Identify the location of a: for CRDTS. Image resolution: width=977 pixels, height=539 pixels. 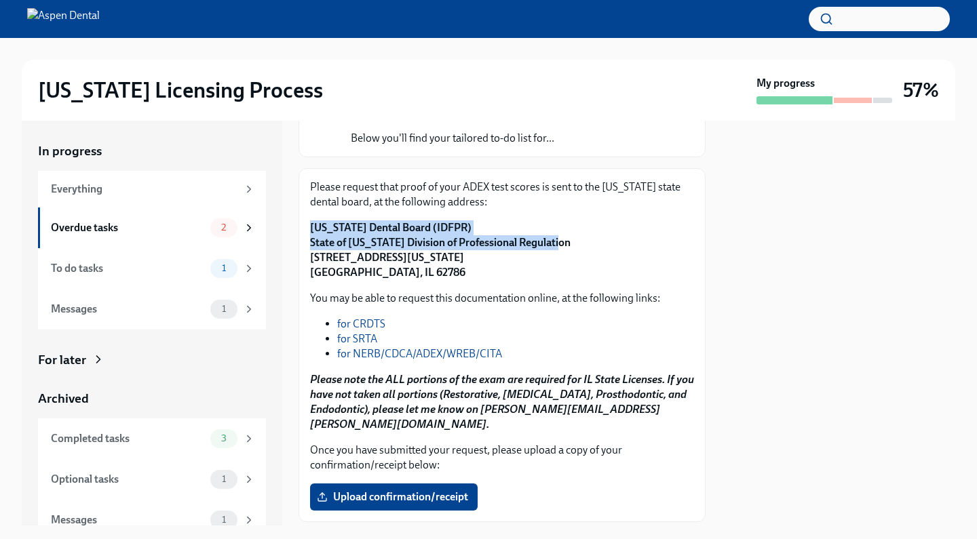
(361, 324).